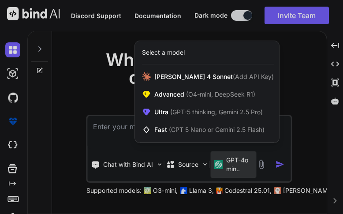 The height and width of the screenshot is (214, 343). Describe the element at coordinates (209, 130) in the screenshot. I see `span: Fast` at that location.